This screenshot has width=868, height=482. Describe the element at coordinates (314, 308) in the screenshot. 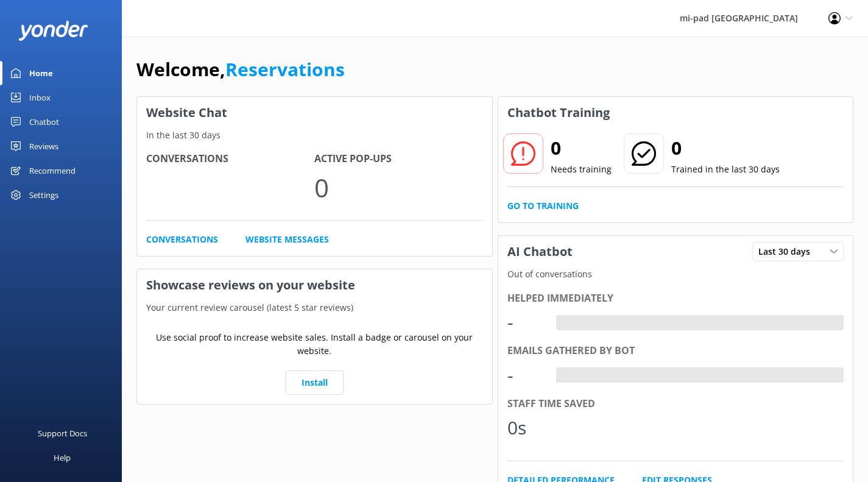

I see `p: Your current review carousel (latest 5 star reviews)` at that location.